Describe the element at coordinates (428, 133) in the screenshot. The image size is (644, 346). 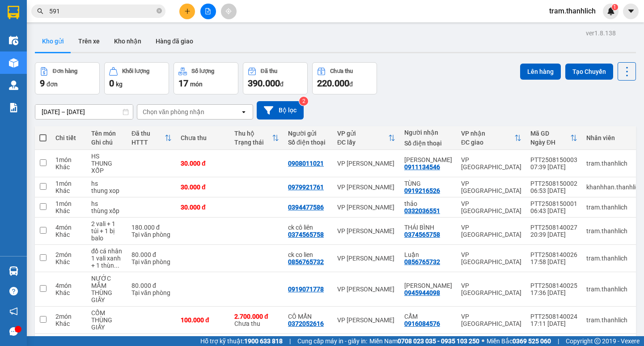
I see `div: Người nhận` at that location.